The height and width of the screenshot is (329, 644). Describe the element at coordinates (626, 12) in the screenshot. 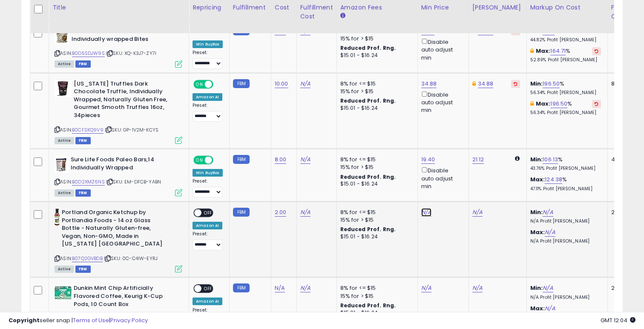

I see `div: Fulfillable Quantity` at that location.